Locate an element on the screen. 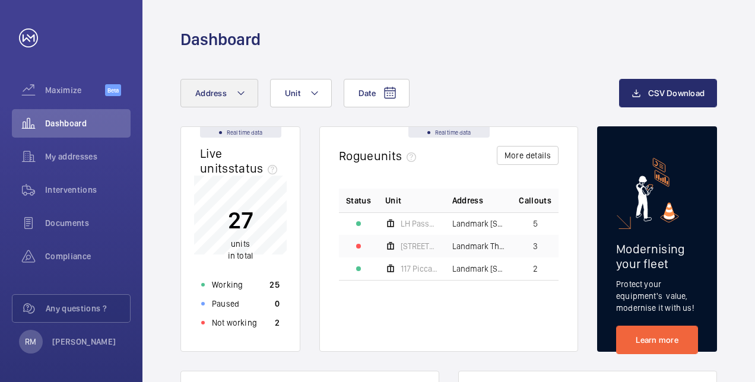  span: 5 is located at coordinates (536, 224).